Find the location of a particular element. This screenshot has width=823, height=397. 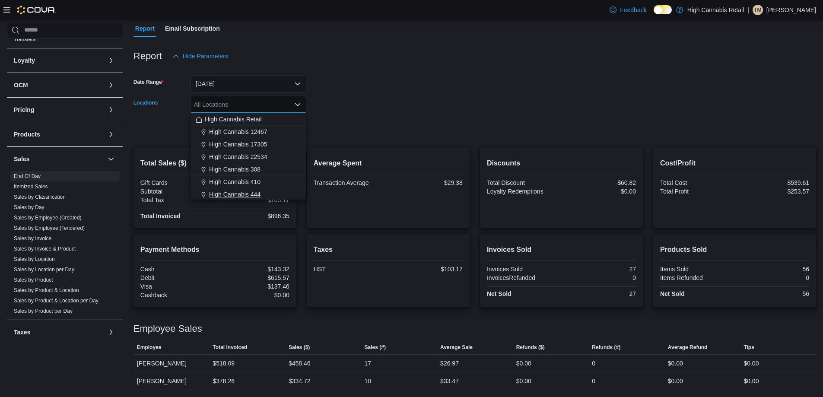

span: Sales by Employee (Tendered) is located at coordinates (49, 228).